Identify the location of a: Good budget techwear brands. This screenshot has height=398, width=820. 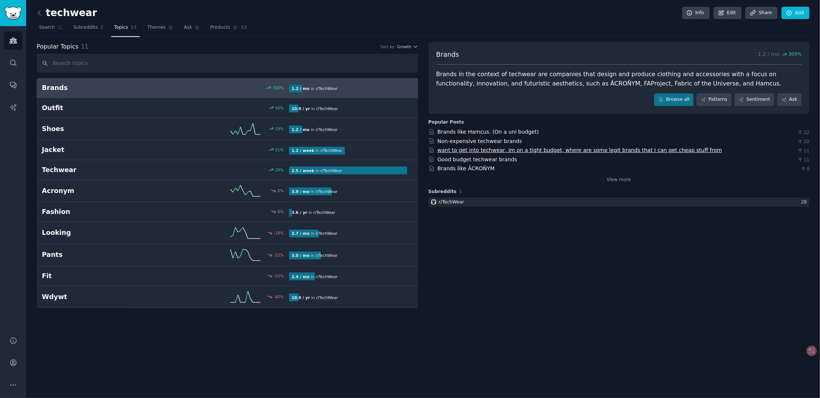
(477, 160).